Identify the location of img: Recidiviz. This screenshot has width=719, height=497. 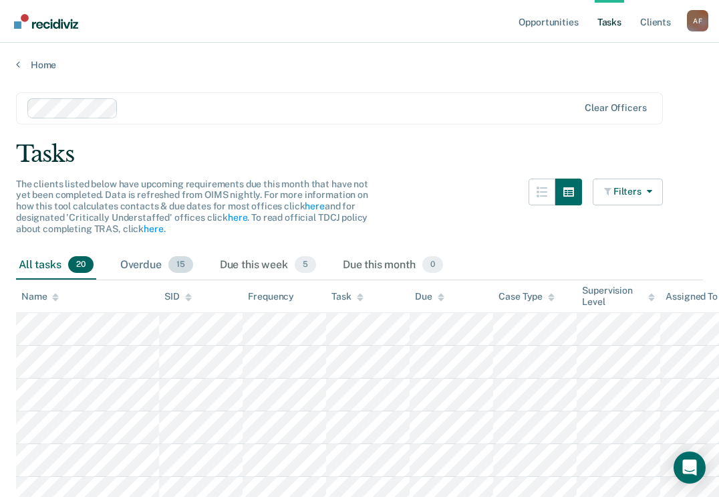
(46, 21).